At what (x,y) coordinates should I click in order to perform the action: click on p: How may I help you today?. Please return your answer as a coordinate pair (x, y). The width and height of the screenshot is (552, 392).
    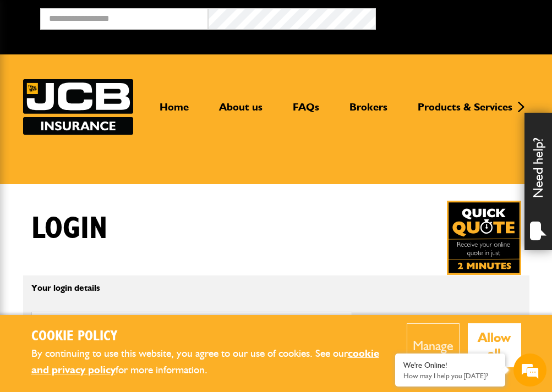
    Looking at the image, I should click on (450, 376).